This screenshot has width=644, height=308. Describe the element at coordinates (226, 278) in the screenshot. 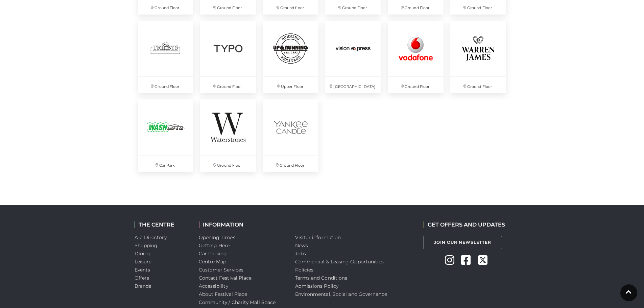

I see `a: Contact Festival Place` at that location.